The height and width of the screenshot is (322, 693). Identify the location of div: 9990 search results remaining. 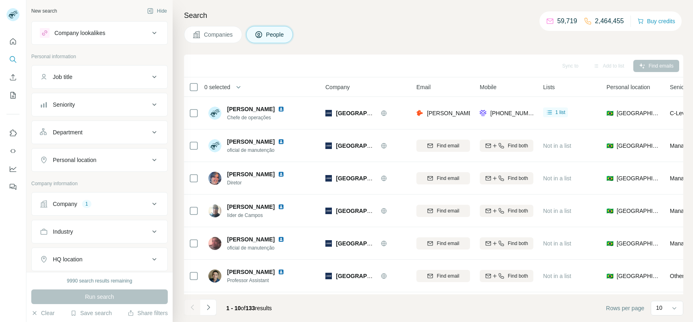
(100, 280).